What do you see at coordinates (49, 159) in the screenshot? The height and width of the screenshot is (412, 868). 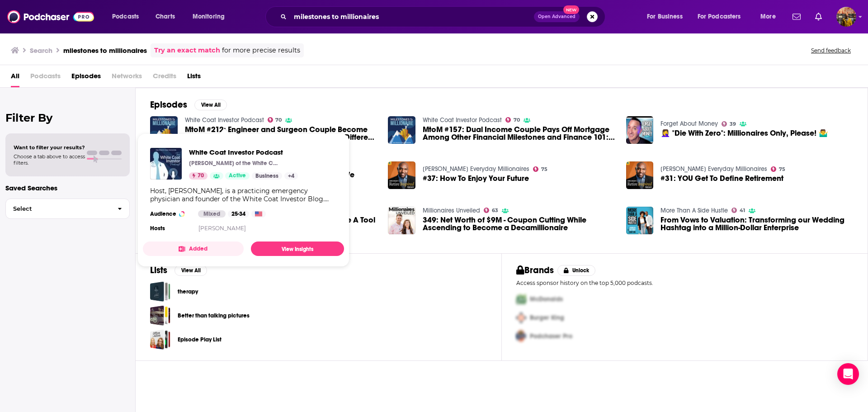 I see `span: Choose a tab above to access filters.` at bounding box center [49, 159].